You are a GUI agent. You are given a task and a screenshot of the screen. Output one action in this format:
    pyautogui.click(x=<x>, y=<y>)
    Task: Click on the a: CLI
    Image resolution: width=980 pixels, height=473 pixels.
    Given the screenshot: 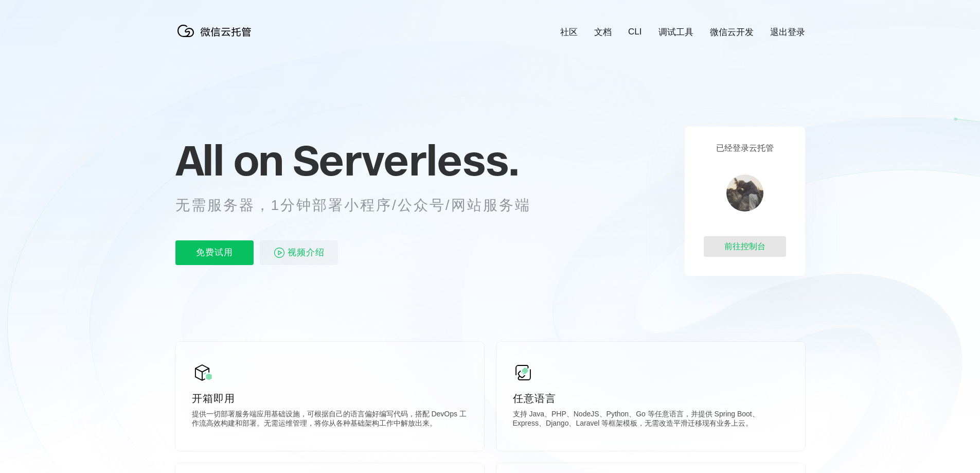 What is the action you would take?
    pyautogui.click(x=635, y=32)
    